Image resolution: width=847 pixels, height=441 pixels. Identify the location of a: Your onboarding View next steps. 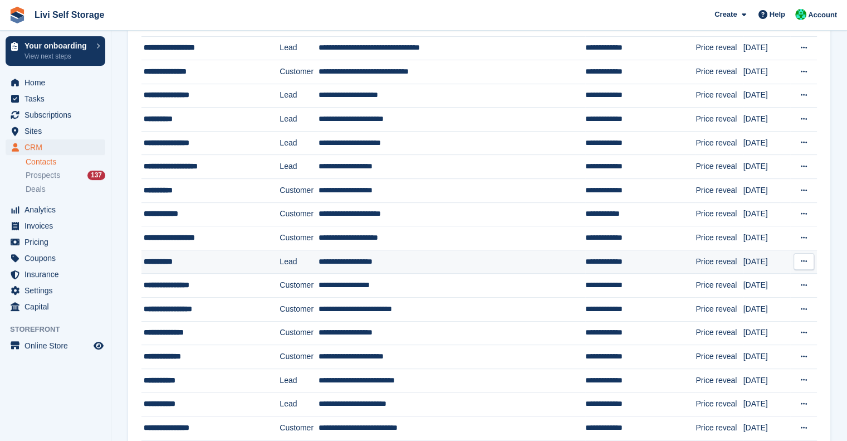
(55, 51).